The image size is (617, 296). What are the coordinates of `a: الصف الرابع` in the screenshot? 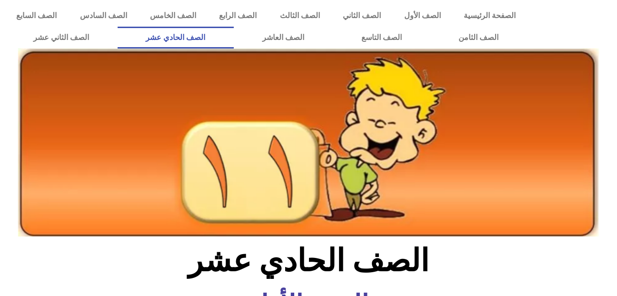 It's located at (238, 16).